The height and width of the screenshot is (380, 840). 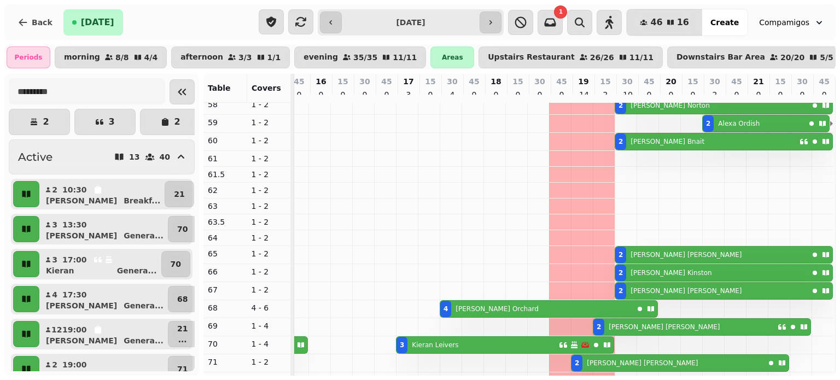 I want to click on button: 317:00KieranGenera..., so click(x=100, y=264).